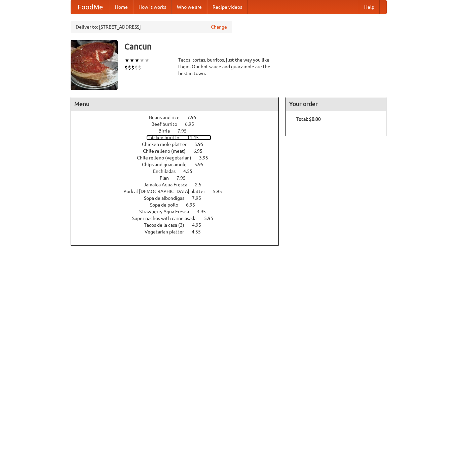 The height and width of the screenshot is (476, 457). I want to click on span: Jamaica Aqua Fresca, so click(169, 185).